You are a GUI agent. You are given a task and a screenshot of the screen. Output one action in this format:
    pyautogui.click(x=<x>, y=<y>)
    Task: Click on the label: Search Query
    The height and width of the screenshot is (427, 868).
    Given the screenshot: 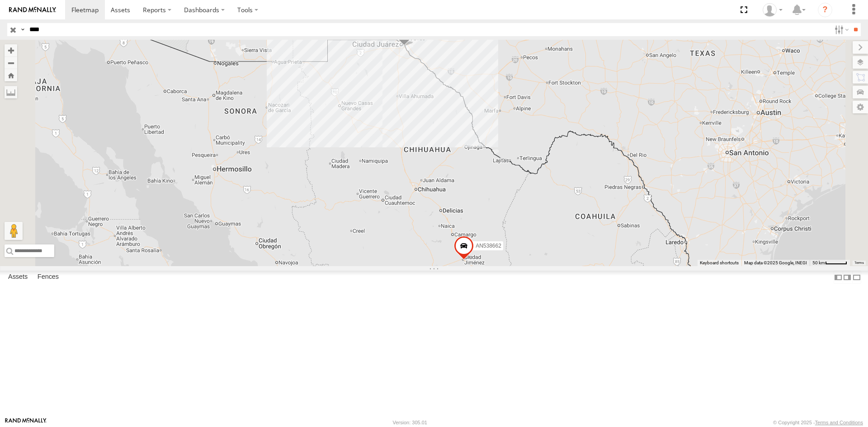 What is the action you would take?
    pyautogui.click(x=23, y=29)
    